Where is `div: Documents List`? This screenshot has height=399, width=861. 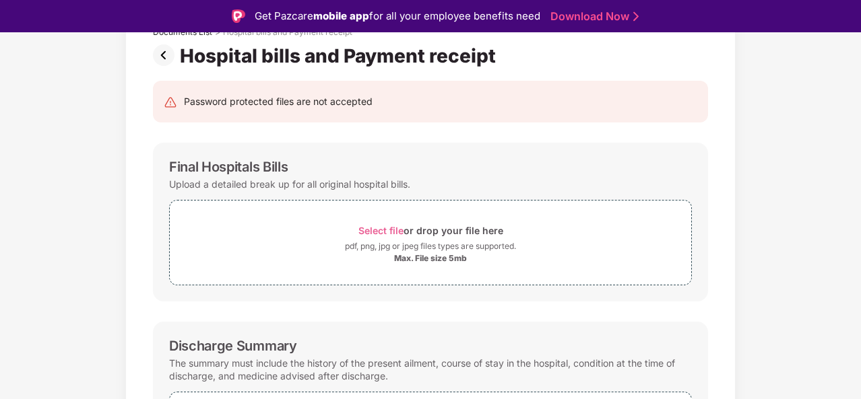
div: Documents List is located at coordinates (182, 32).